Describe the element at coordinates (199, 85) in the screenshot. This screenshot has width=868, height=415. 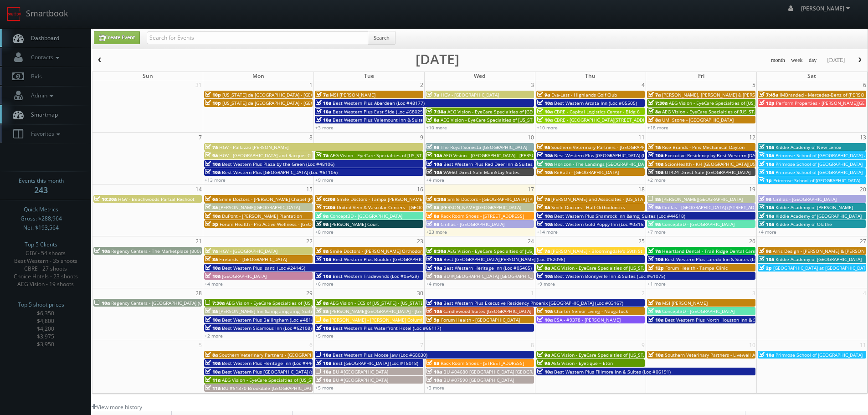
I see `span: 31` at that location.